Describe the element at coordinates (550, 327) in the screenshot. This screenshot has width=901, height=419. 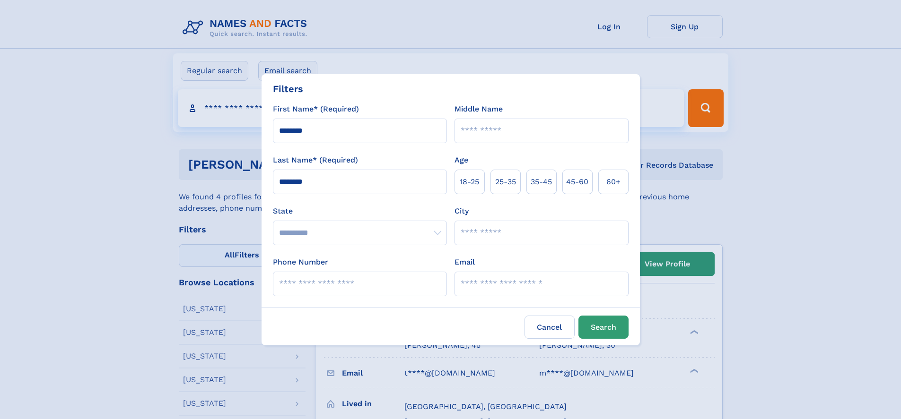
I see `label: Cancel` at that location.